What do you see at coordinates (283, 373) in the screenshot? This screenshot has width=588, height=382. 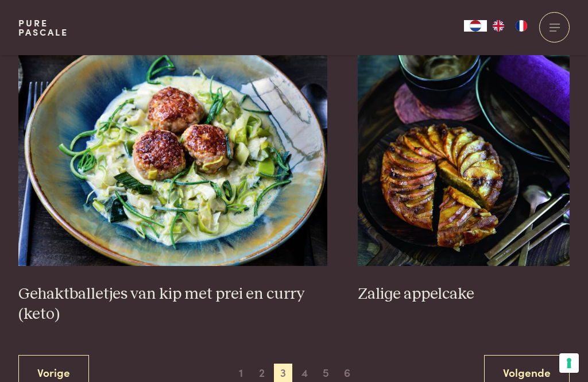 I see `span: 3` at bounding box center [283, 373].